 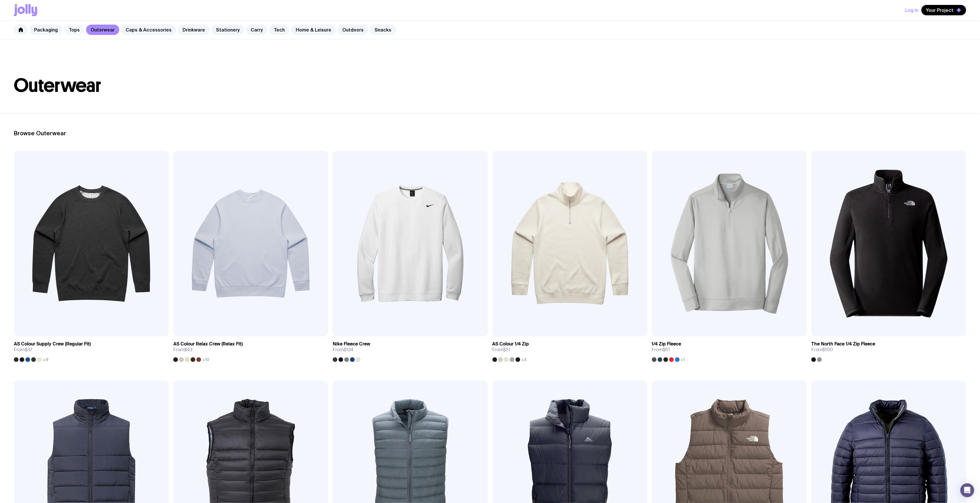 What do you see at coordinates (410, 349) in the screenshot?
I see `a: Nike Fleece CrewFrom$134` at bounding box center [410, 349].